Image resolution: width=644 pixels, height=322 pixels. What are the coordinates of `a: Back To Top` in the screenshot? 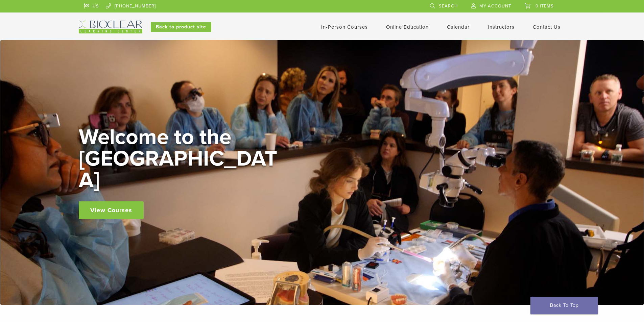 It's located at (564, 305).